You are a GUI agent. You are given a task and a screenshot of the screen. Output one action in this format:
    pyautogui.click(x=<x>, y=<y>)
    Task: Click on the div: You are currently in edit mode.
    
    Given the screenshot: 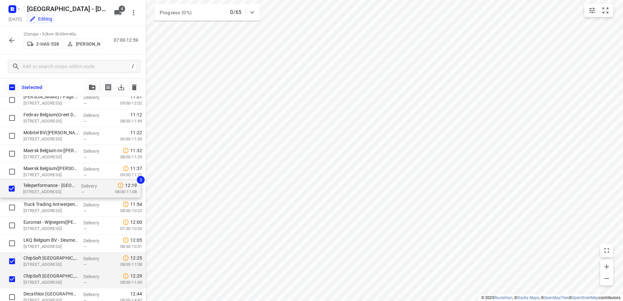 What is the action you would take?
    pyautogui.click(x=41, y=19)
    